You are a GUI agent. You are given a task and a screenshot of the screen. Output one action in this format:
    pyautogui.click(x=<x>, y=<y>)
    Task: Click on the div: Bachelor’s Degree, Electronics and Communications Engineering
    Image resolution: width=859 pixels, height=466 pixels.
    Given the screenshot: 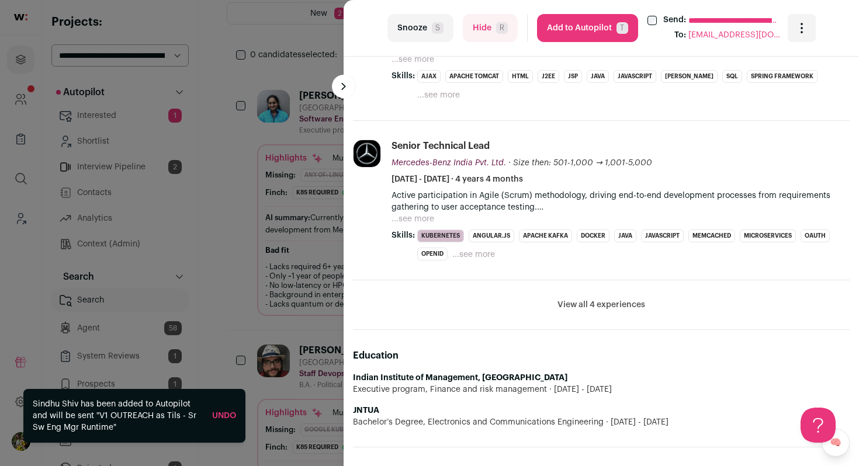 What is the action you would take?
    pyautogui.click(x=601, y=422)
    